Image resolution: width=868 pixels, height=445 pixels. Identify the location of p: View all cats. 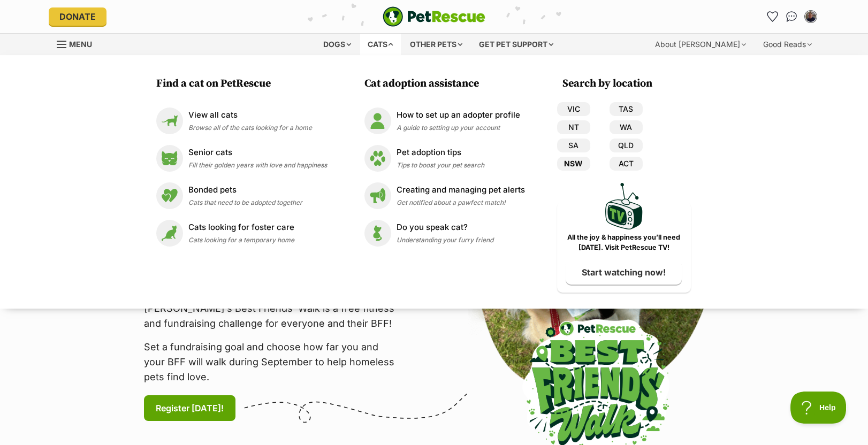
(250, 115).